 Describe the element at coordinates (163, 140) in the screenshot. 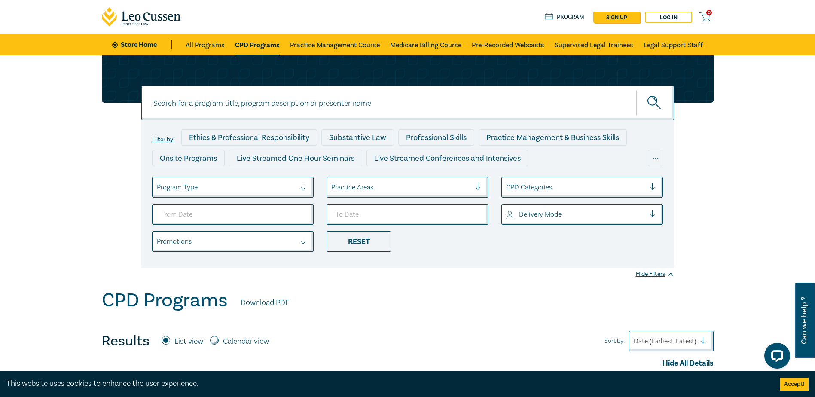

I see `label: Filter by:` at that location.